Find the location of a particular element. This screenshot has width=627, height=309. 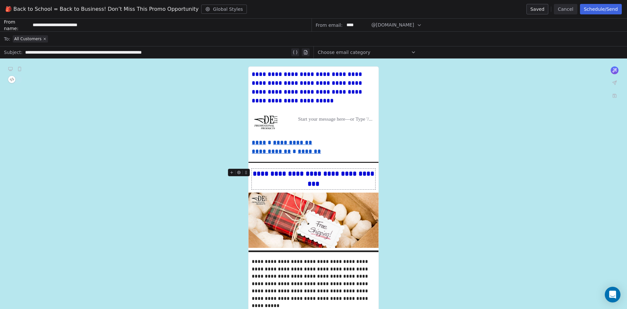

span: From email: is located at coordinates (329, 25).